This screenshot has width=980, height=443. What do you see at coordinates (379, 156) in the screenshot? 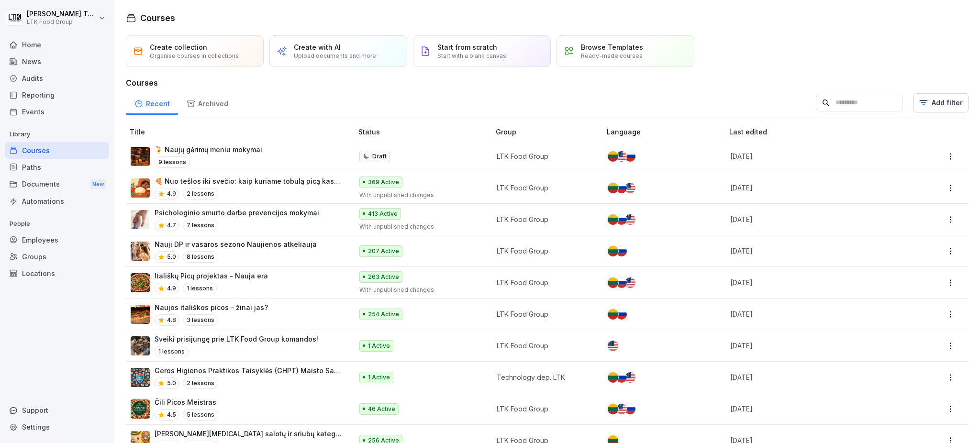
I see `p: Draft` at bounding box center [379, 156].